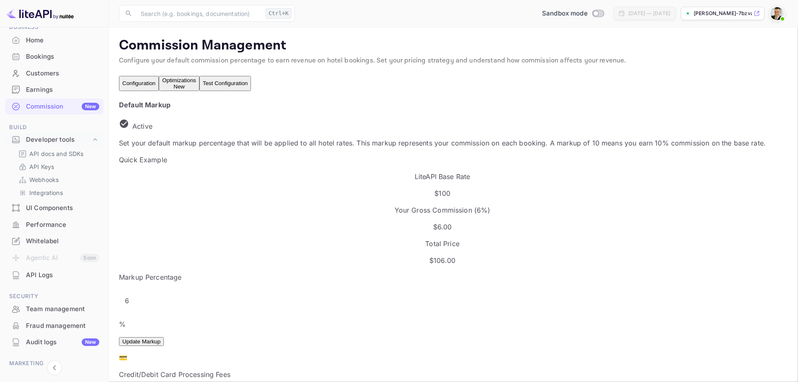  I want to click on div: API docs and SDKs, so click(57, 153).